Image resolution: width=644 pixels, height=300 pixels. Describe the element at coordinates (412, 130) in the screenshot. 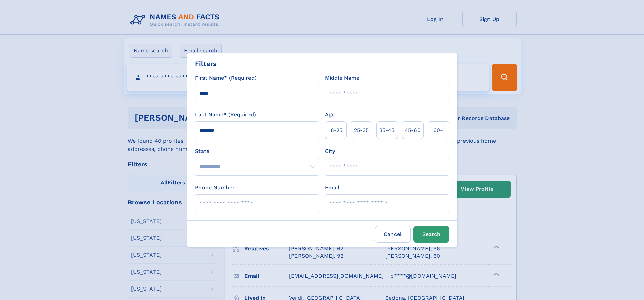

I see `span: 45‑60` at that location.